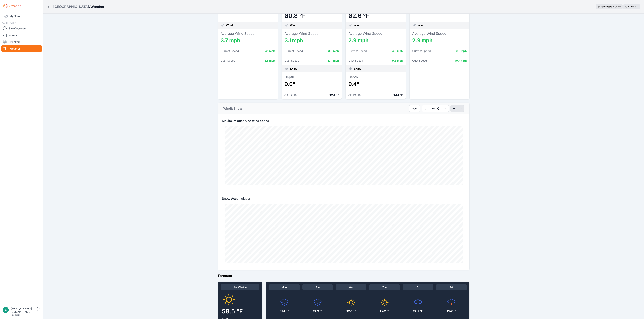 The height and width of the screenshot is (319, 644). Describe the element at coordinates (629, 7) in the screenshot. I see `span: 08:42 AM` at that location.